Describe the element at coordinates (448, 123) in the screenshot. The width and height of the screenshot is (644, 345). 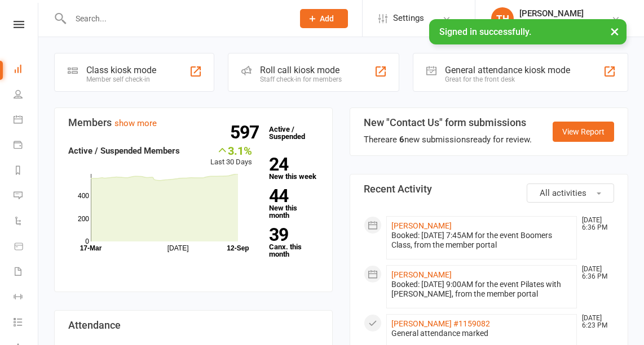
I see `h3: New "Contact Us" form submissions` at that location.